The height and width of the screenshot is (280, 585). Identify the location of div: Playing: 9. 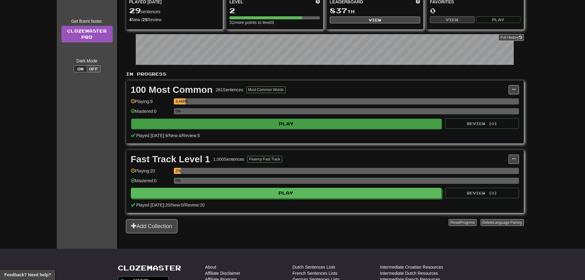
(151, 103).